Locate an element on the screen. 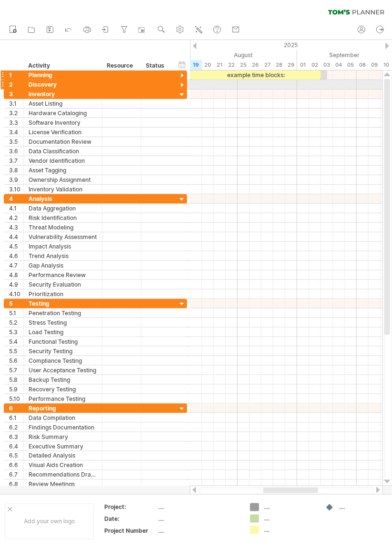  div: 3.10 is located at coordinates (16, 189).